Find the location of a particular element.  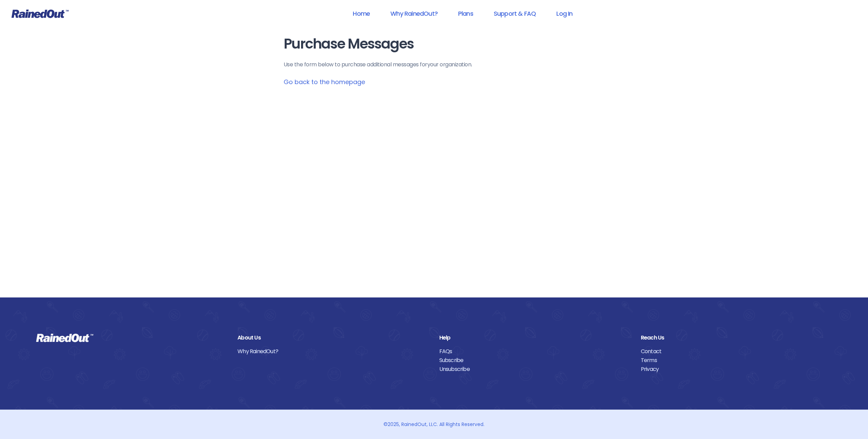

a: Terms is located at coordinates (736, 361).